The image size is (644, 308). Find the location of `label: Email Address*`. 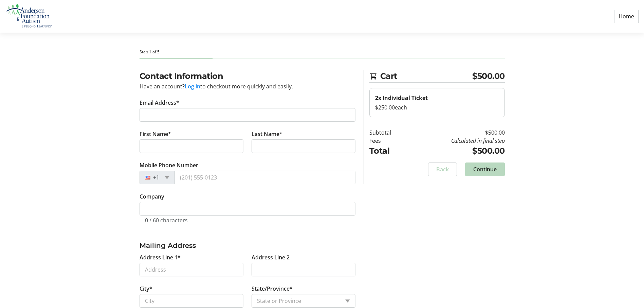

label: Email Address* is located at coordinates (159, 102).